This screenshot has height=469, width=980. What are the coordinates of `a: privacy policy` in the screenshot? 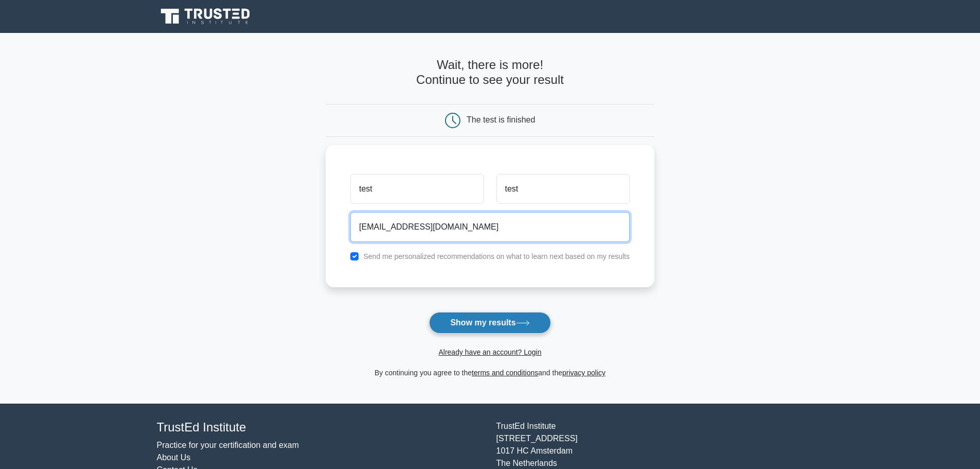 It's located at (584, 373).